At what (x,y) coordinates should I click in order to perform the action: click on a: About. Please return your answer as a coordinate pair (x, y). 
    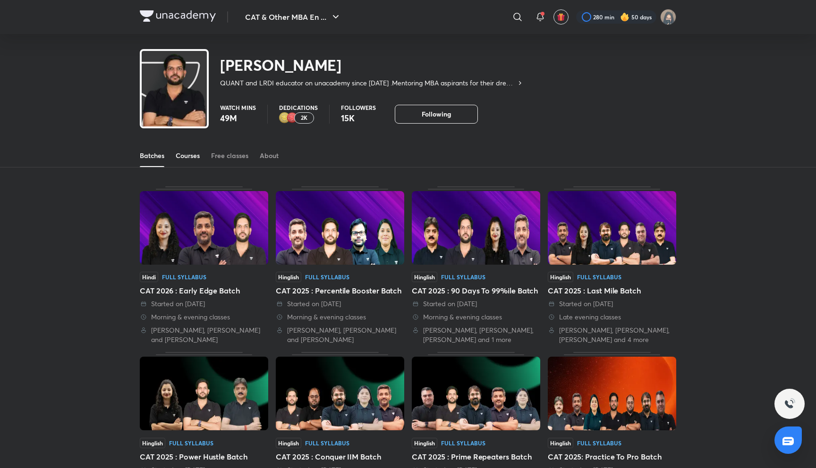
    Looking at the image, I should click on (269, 156).